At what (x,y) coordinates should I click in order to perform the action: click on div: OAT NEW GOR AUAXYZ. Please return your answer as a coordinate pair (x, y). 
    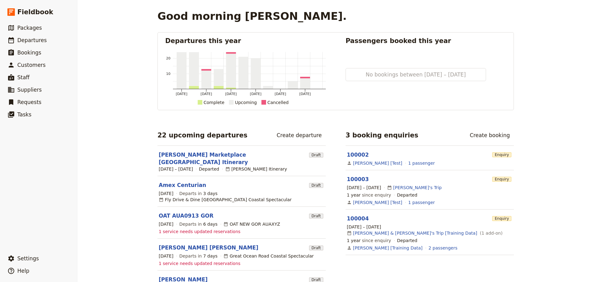
    Looking at the image, I should click on (251, 224).